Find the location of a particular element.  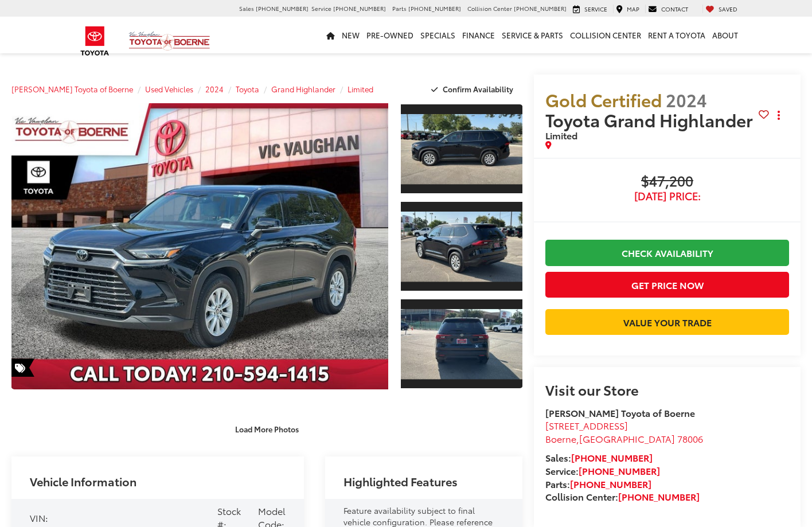

span: Gold Certified is located at coordinates (604, 99).